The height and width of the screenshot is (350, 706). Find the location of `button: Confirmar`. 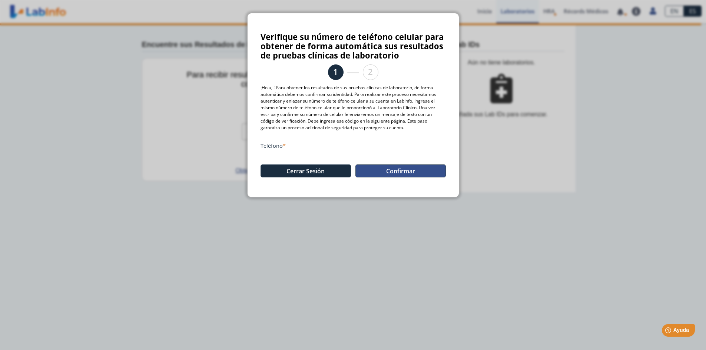

button: Confirmar is located at coordinates (401, 171).